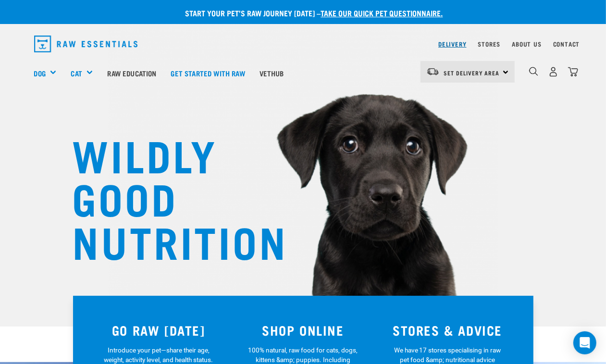 The height and width of the screenshot is (364, 606). What do you see at coordinates (132, 73) in the screenshot?
I see `a: Raw Education` at bounding box center [132, 73].